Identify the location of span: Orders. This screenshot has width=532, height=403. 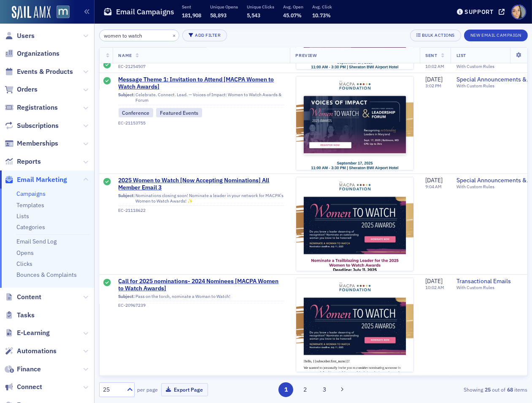
(27, 89).